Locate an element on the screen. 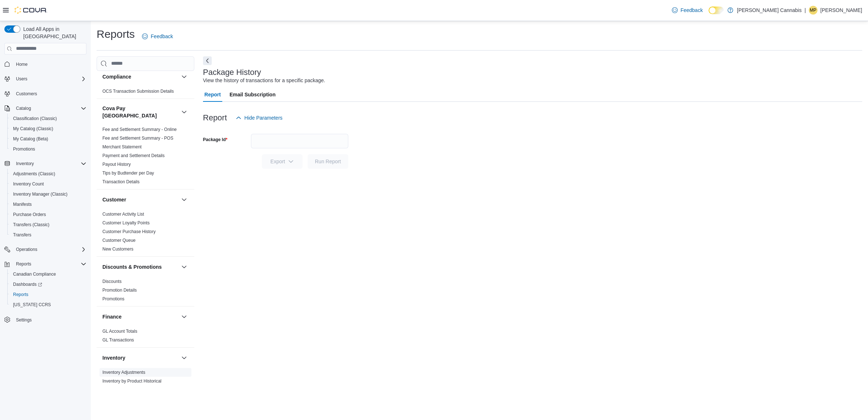 This screenshot has height=420, width=868. button: Home is located at coordinates (46, 64).